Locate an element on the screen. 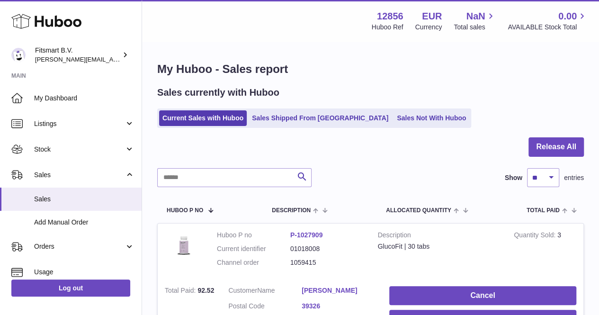 Image resolution: width=599 pixels, height=315 pixels. dt: Channel order is located at coordinates (253, 262).